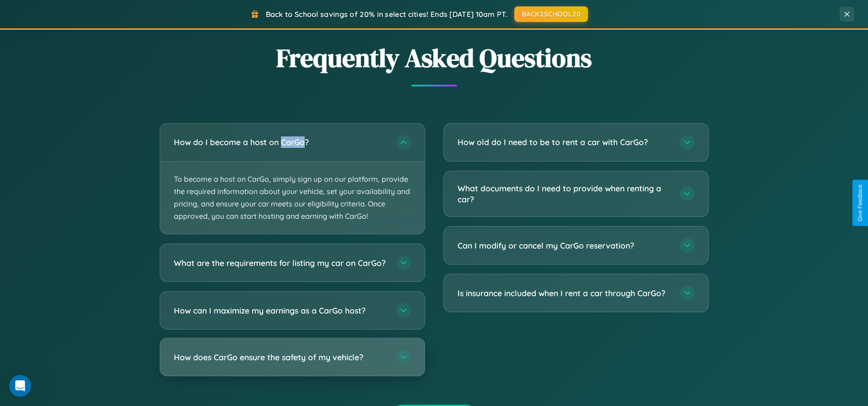  Describe the element at coordinates (860, 203) in the screenshot. I see `div: Give Feedback` at that location.